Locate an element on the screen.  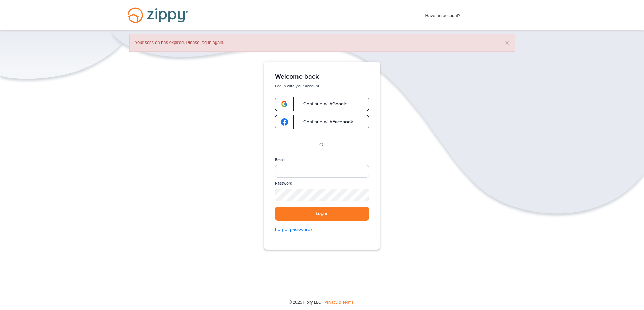
div: Your session has expired. Please log in again. is located at coordinates (322, 42).